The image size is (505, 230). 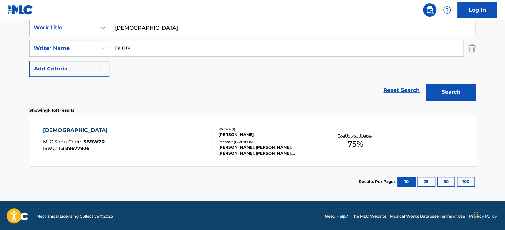 I want to click on div: Chat Widget, so click(x=489, y=214).